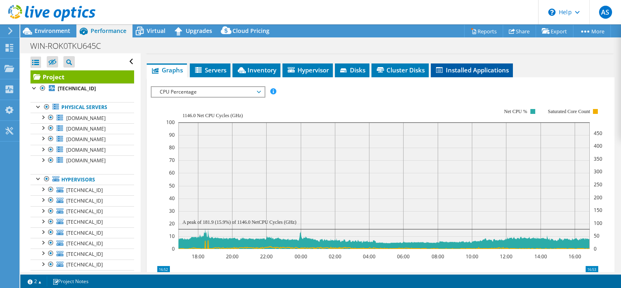 The height and width of the screenshot is (288, 621). Describe the element at coordinates (70, 281) in the screenshot. I see `a: Project Notes` at that location.